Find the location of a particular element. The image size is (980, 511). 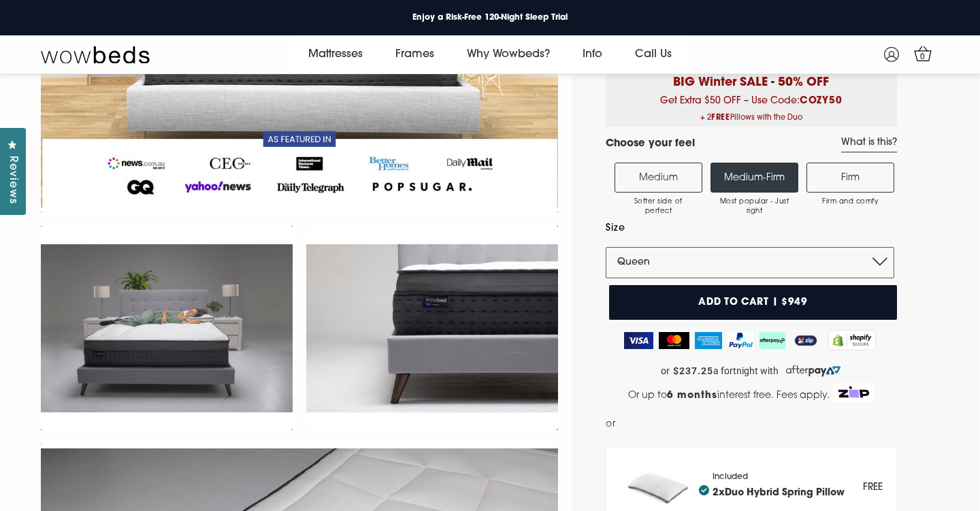

img: ZipPay Logo is located at coordinates (805, 341).